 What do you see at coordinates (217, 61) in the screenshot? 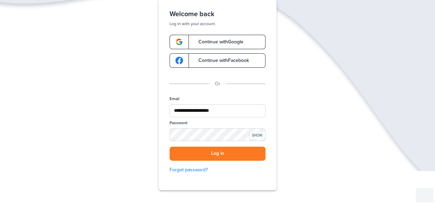
I see `a: google-logoContinue withFacebook` at bounding box center [217, 61].